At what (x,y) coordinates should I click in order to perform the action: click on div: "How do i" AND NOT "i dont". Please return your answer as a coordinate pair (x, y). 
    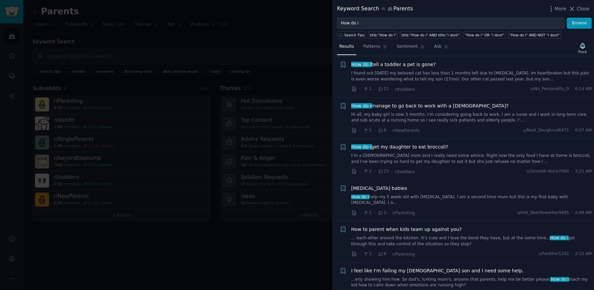
    Looking at the image, I should click on (534, 35).